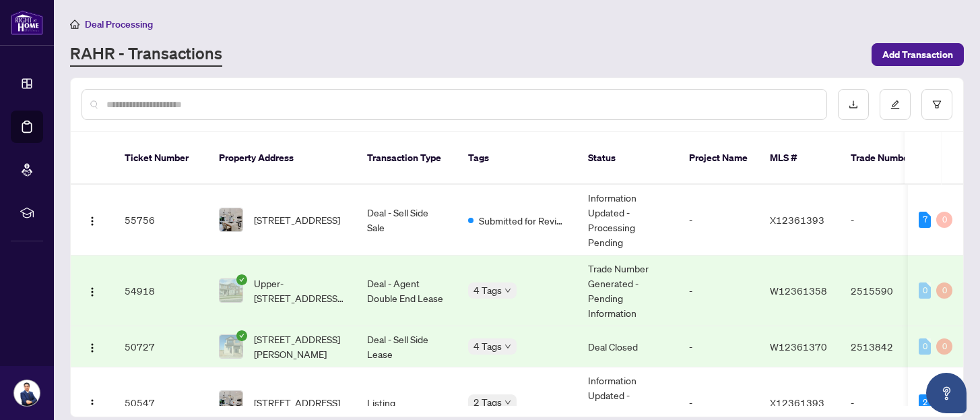 The height and width of the screenshot is (420, 980). Describe the element at coordinates (798, 346) in the screenshot. I see `span: W12361370` at that location.